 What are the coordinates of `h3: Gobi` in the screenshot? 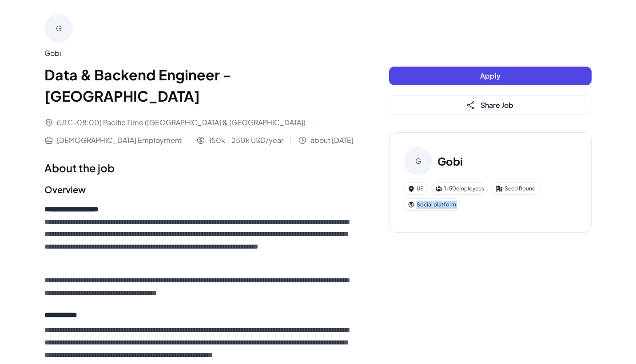 It's located at (450, 161).